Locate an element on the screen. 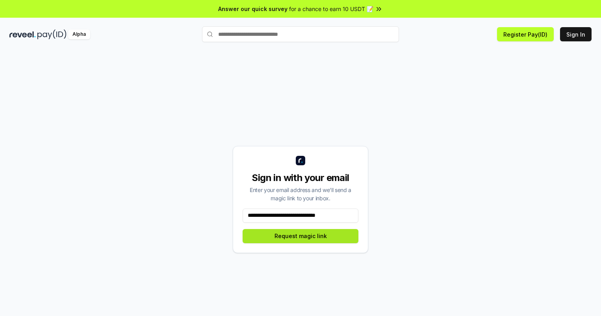 The width and height of the screenshot is (601, 316). button: Register Pay(ID) is located at coordinates (525, 34).